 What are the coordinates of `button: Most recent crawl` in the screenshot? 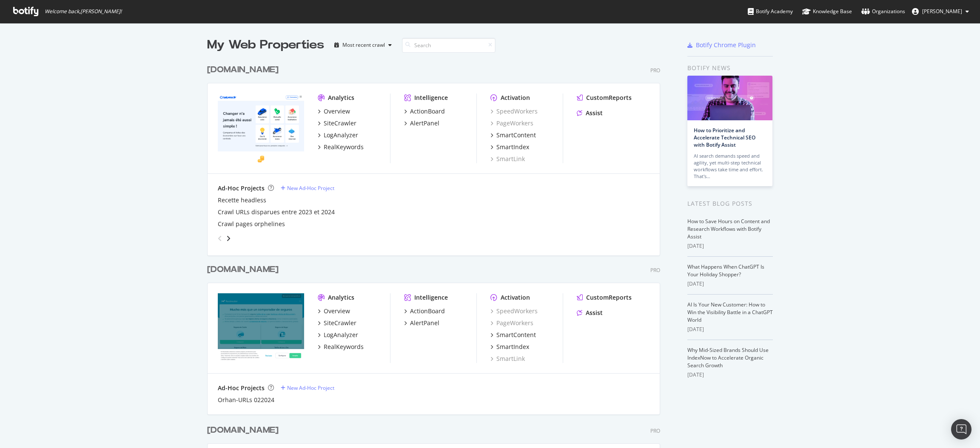 It's located at (363, 45).